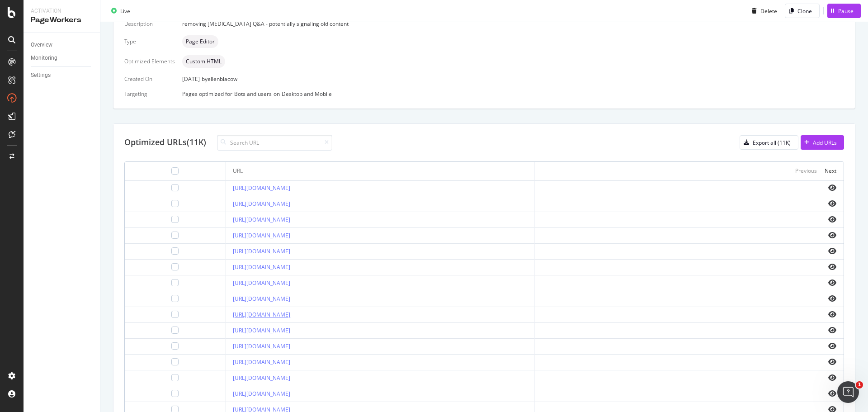  I want to click on div: by ellenblacow, so click(219, 78).